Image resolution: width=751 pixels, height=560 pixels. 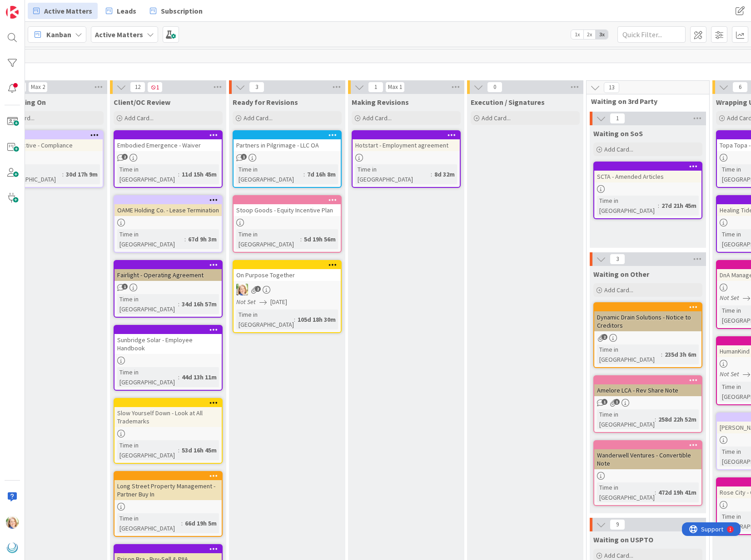 What do you see at coordinates (168, 141) in the screenshot?
I see `div: Embodied Emergence - Waiver` at bounding box center [168, 141].